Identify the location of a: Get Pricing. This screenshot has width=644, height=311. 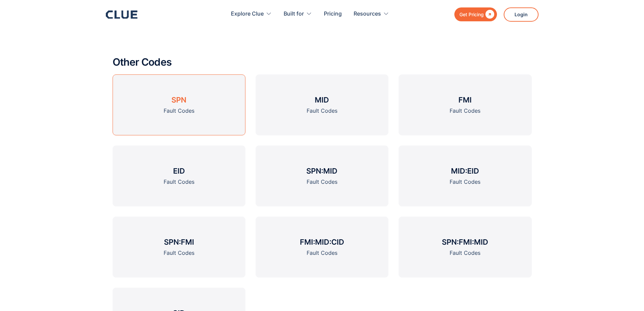
(475, 14).